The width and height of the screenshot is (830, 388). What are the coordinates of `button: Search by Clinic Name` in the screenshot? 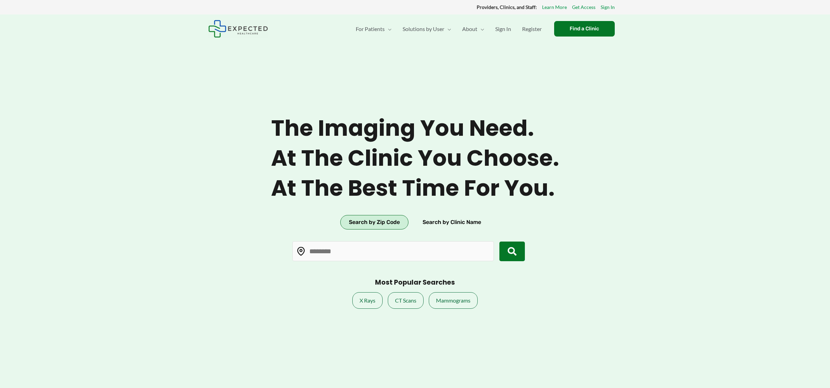 It's located at (452, 222).